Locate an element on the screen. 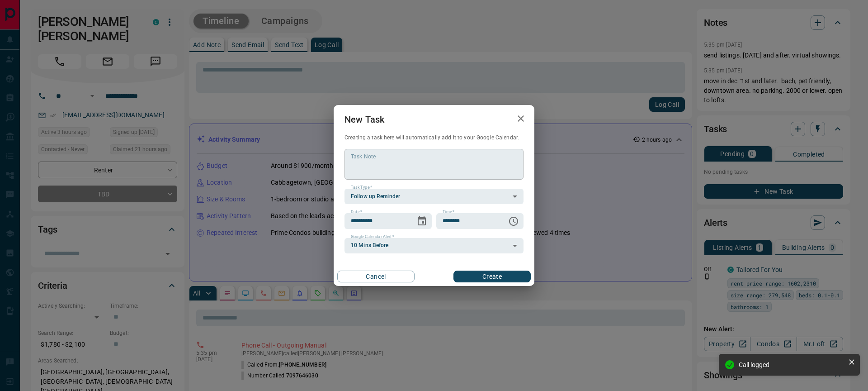 The image size is (868, 391). label: Google Calendar Alert is located at coordinates (373, 237).